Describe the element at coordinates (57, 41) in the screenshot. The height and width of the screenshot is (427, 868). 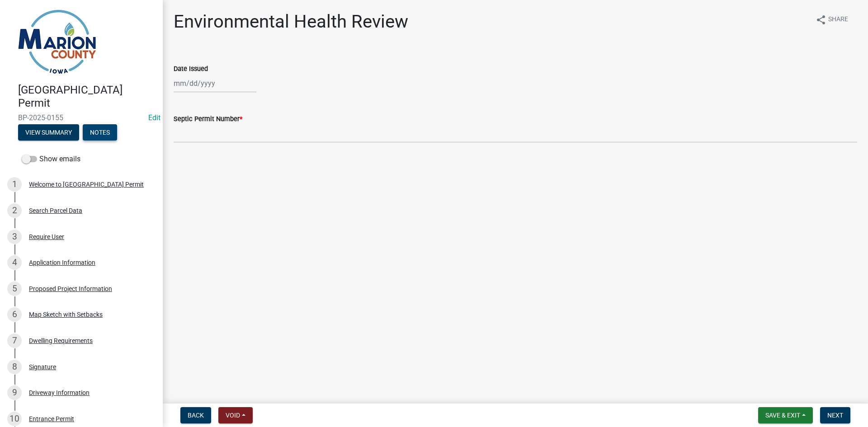
I see `img: Marion County, Iowa` at that location.